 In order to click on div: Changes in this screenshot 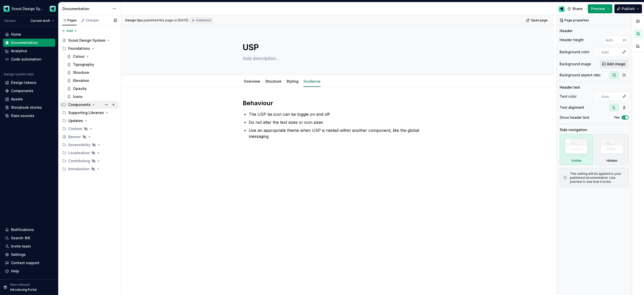, I will do `click(93, 20)`.